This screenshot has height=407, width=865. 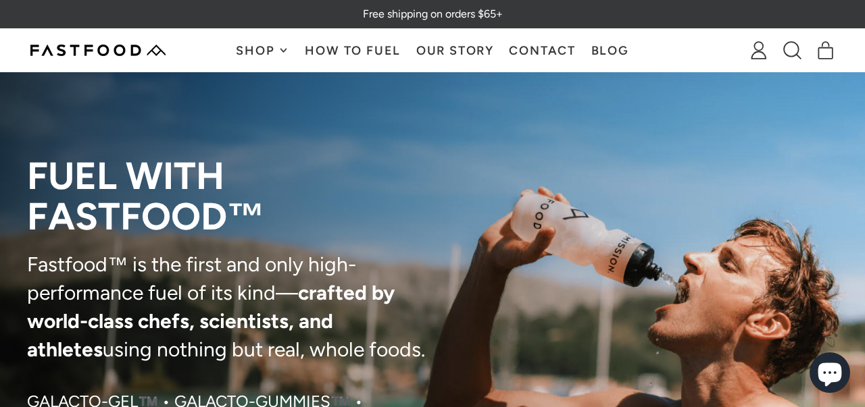 What do you see at coordinates (830, 374) in the screenshot?
I see `inbox-online-store-chat: Shopify online store chat` at bounding box center [830, 374].